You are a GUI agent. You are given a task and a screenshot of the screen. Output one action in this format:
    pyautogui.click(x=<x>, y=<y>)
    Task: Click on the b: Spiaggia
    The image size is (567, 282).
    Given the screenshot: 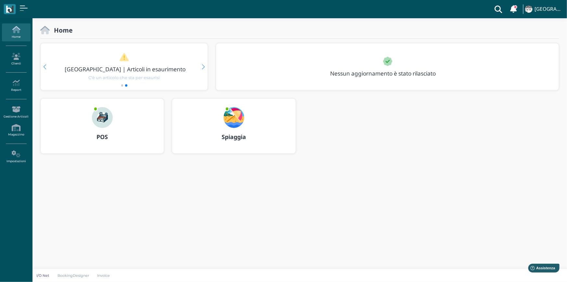 What is the action you would take?
    pyautogui.click(x=234, y=137)
    